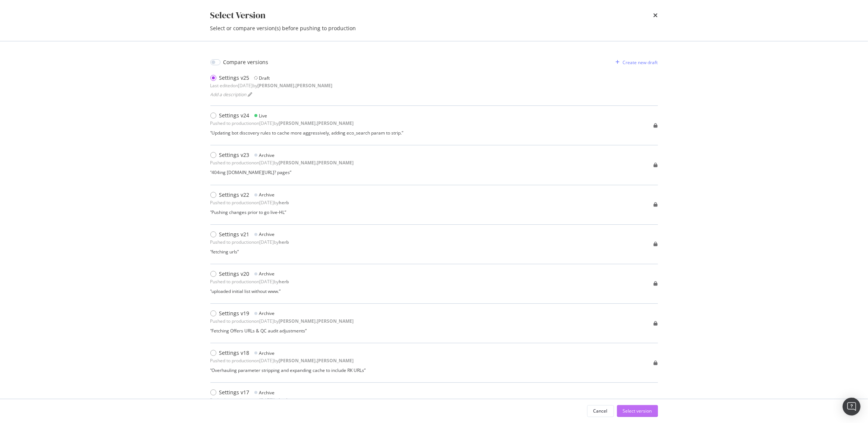  Describe the element at coordinates (263, 116) in the screenshot. I see `div: Live` at that location.